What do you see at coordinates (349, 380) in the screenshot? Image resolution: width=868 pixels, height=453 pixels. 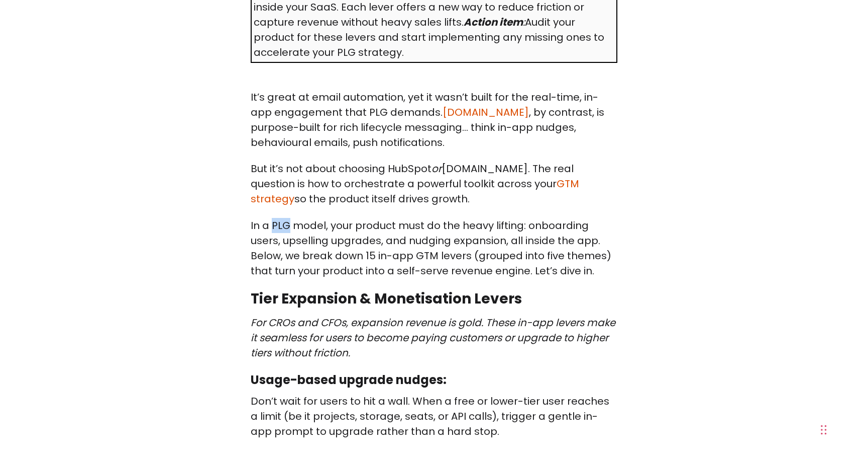 I see `strong: Usage-based upgrade nudges:` at bounding box center [349, 380].